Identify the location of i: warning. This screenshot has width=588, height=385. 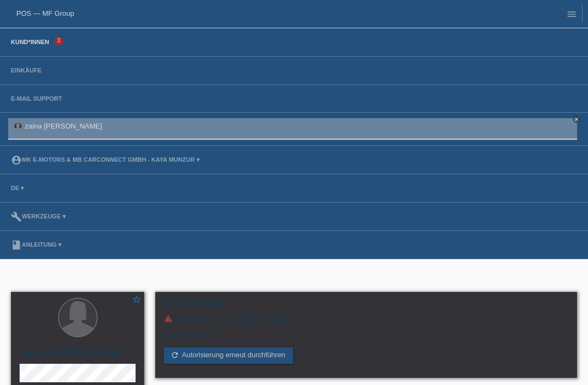
(168, 318).